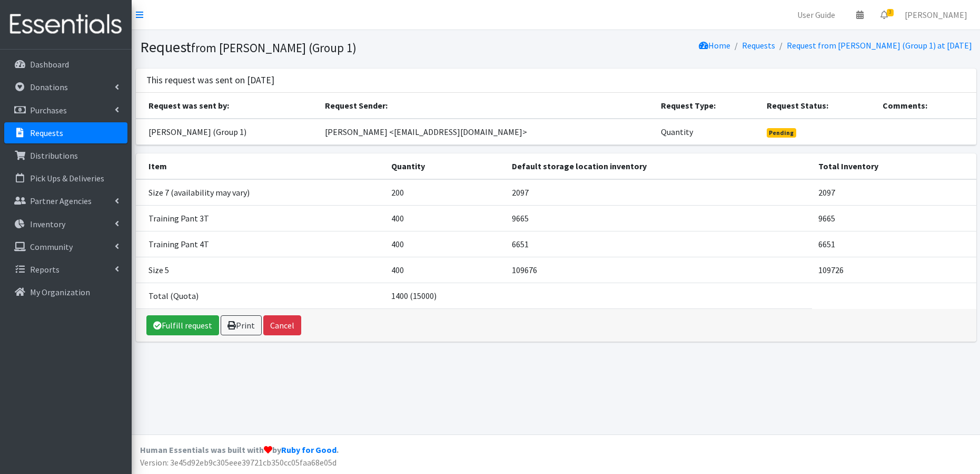 The image size is (980, 474). I want to click on p: Community, so click(51, 246).